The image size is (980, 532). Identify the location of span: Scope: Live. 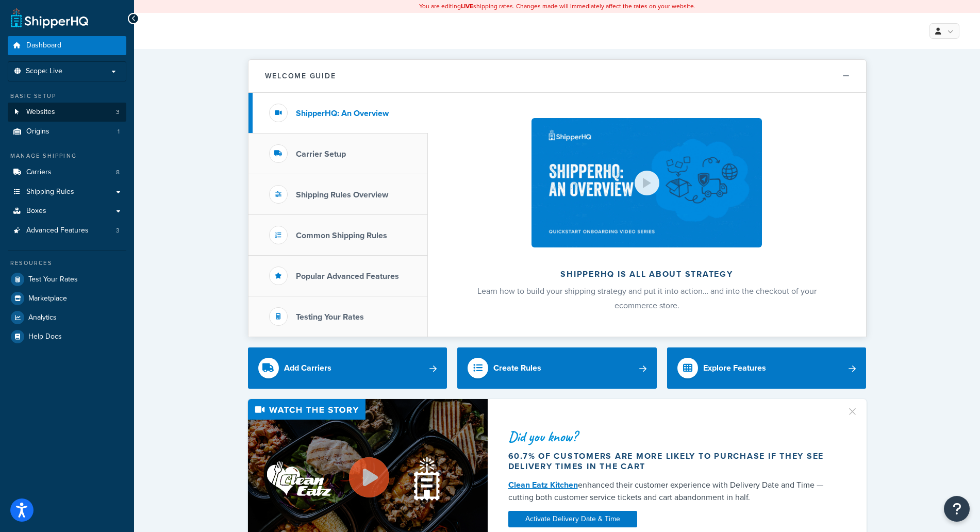
(44, 71).